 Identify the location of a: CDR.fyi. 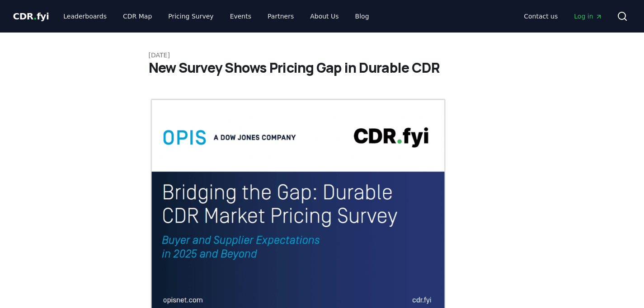
(31, 16).